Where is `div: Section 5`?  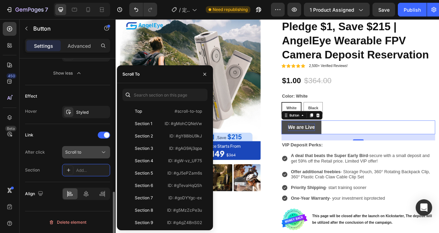
div: Section 5 is located at coordinates (144, 173).